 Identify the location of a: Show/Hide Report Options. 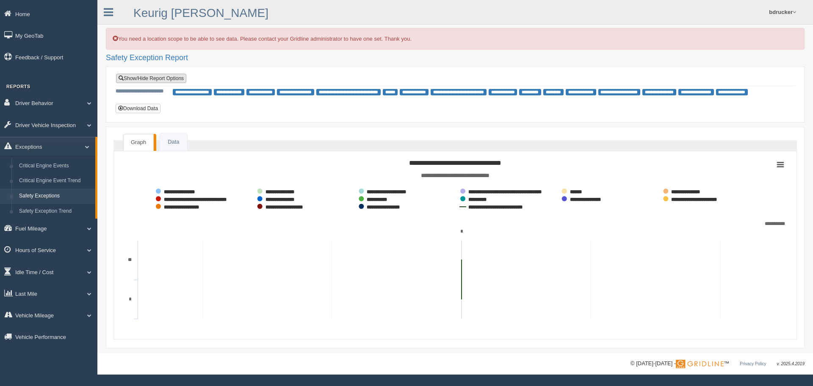
(151, 78).